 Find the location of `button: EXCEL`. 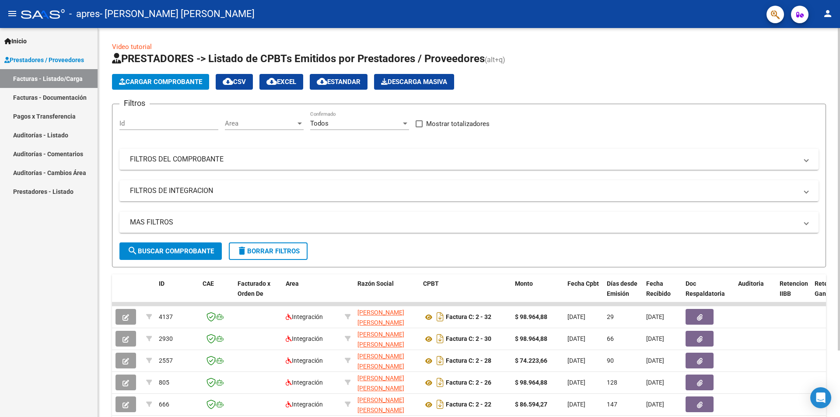

button: EXCEL is located at coordinates (281, 82).